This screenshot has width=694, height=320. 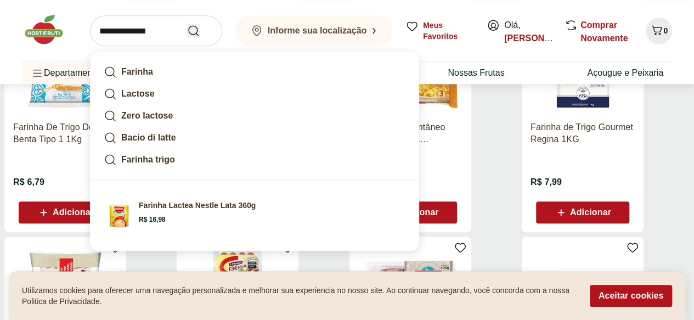 I want to click on span: Olá,, so click(x=528, y=32).